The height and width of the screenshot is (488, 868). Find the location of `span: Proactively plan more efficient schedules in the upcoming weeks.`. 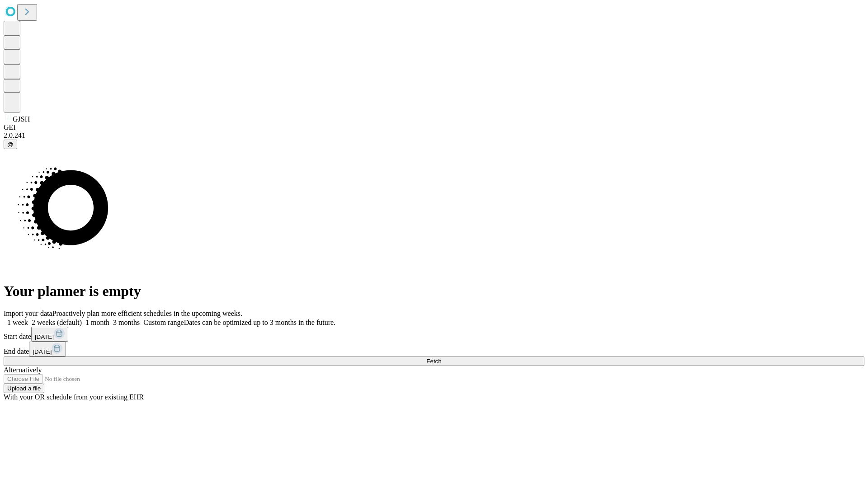

span: Proactively plan more efficient schedules in the upcoming weeks. is located at coordinates (148, 313).